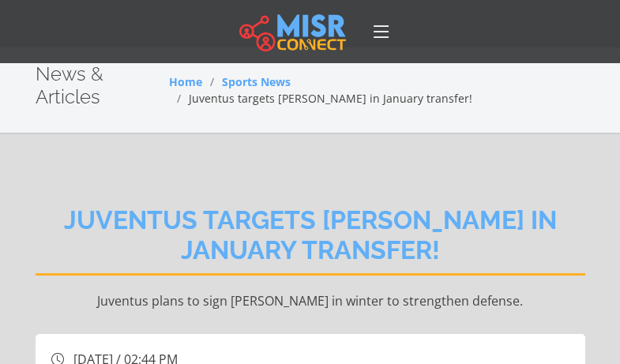 Image resolution: width=620 pixels, height=364 pixels. What do you see at coordinates (102, 86) in the screenshot?
I see `h2: News & Articles` at bounding box center [102, 86].